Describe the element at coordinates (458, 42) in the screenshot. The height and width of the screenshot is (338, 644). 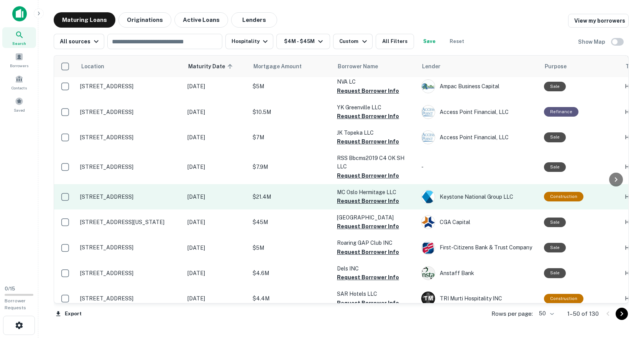
I see `button: Reset` at that location.